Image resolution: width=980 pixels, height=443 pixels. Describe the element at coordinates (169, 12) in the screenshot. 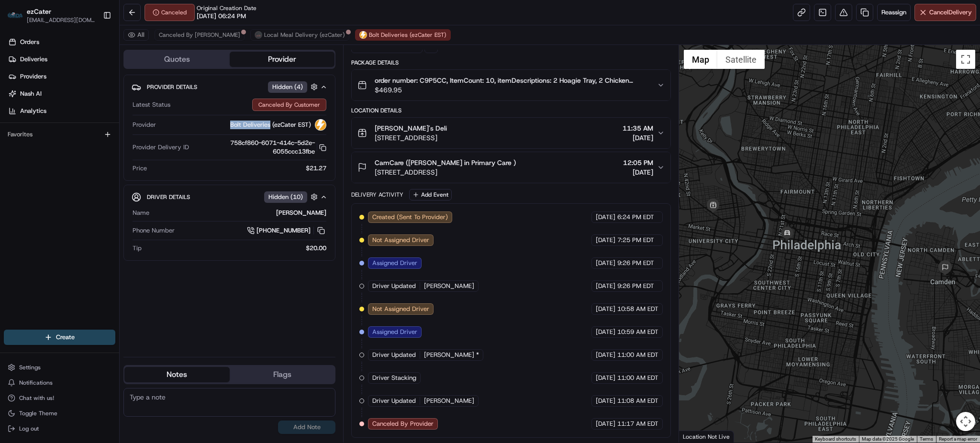

I see `button: Canceled` at that location.